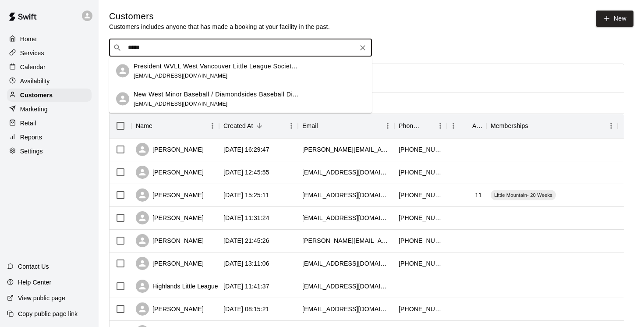 This screenshot has height=327, width=644. I want to click on div: +16048311439, so click(421, 264).